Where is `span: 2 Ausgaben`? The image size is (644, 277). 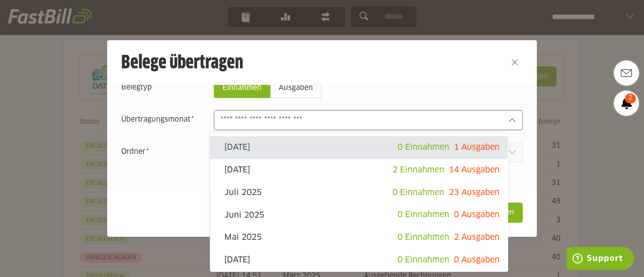 span: 2 Ausgaben is located at coordinates (477, 238).